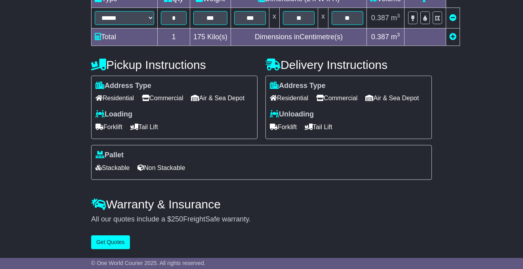  Describe the element at coordinates (177, 219) in the screenshot. I see `span: 250` at that location.